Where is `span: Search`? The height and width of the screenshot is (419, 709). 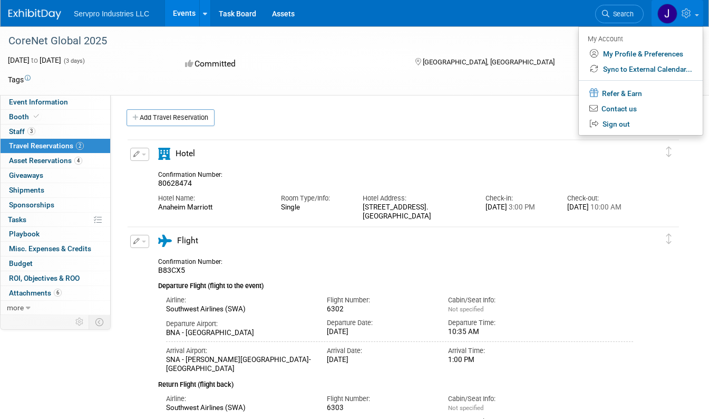 span: Search is located at coordinates (622, 14).